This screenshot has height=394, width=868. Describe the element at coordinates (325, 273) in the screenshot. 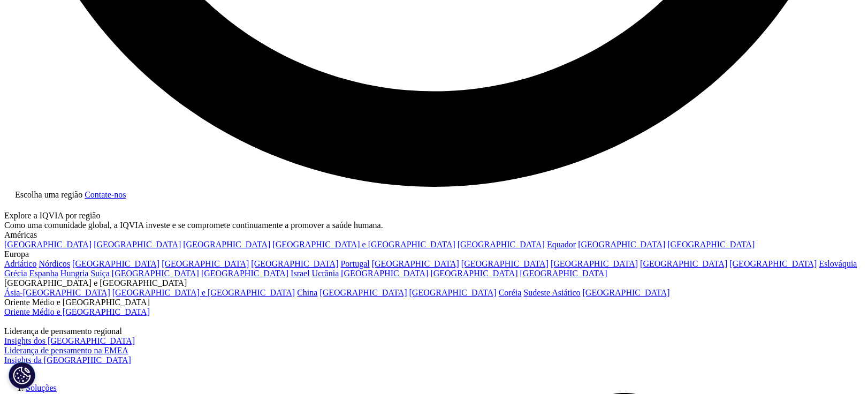

I see `a: Ucrânia` at that location.